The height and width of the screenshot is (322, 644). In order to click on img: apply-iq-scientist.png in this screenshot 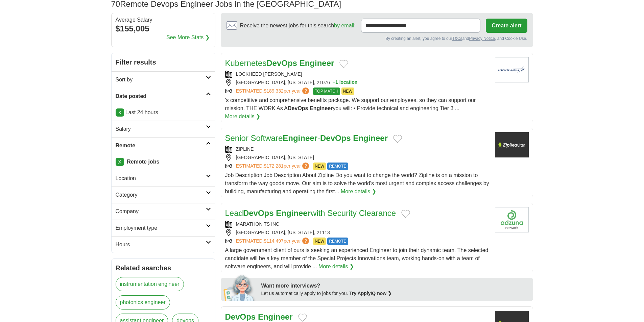, I will do `click(240, 287)`.